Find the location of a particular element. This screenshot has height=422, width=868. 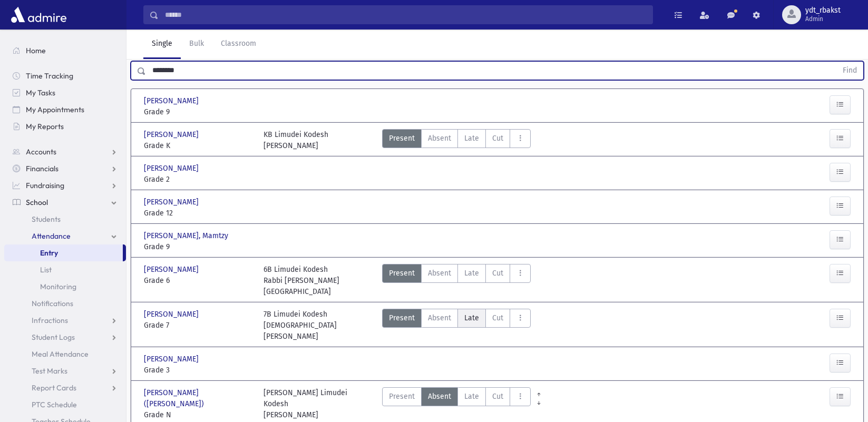

a: Students is located at coordinates (65, 219).